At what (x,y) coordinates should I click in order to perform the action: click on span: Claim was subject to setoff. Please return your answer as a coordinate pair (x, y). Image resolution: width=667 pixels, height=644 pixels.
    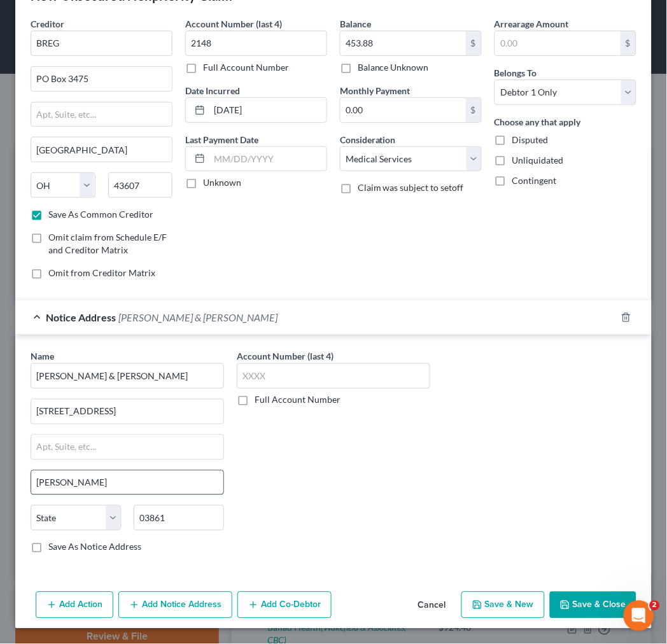
    Looking at the image, I should click on (411, 187).